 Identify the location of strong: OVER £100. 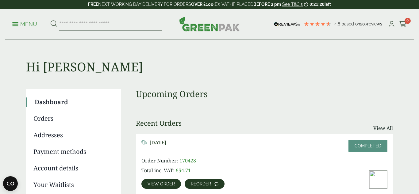
(202, 4).